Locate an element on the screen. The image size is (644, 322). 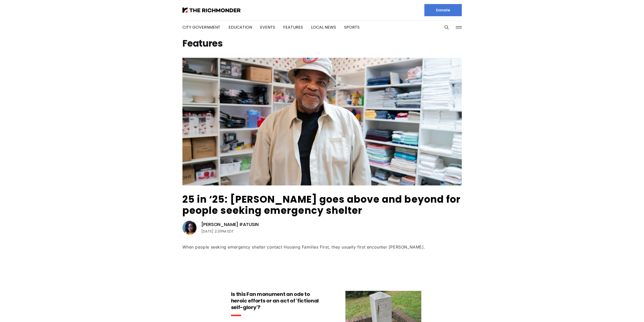
img: Victoria A. Ifatusin is located at coordinates (190, 228).